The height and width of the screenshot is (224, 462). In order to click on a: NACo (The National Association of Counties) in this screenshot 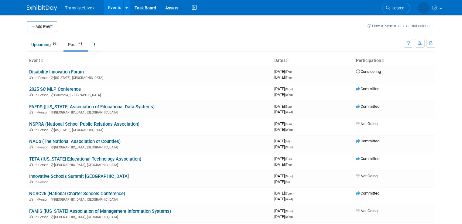, I will do `click(75, 142)`.